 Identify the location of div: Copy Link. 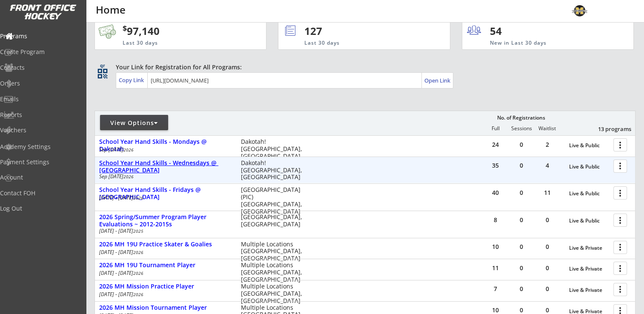
(132, 80).